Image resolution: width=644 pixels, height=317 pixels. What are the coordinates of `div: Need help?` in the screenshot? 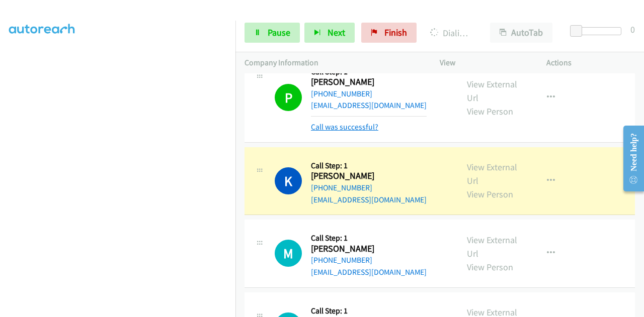 It's located at (18, 34).